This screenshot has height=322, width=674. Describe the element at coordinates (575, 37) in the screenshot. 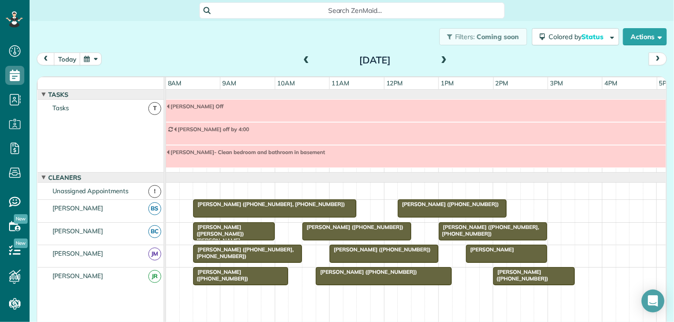

I see `button: Colored byStatus` at that location.